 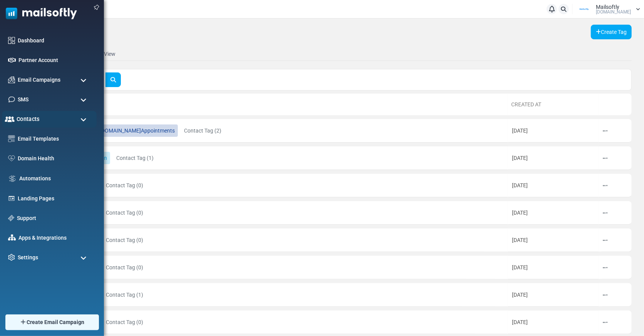 I want to click on img: landing_pages.svg, so click(x=12, y=198).